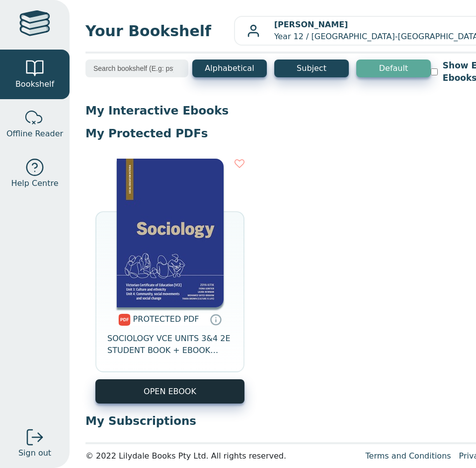 The height and width of the screenshot is (468, 476). I want to click on a: Protected PDFs cannot be printed, copied or shared. They can be accessed online through Education..., so click(215, 319).